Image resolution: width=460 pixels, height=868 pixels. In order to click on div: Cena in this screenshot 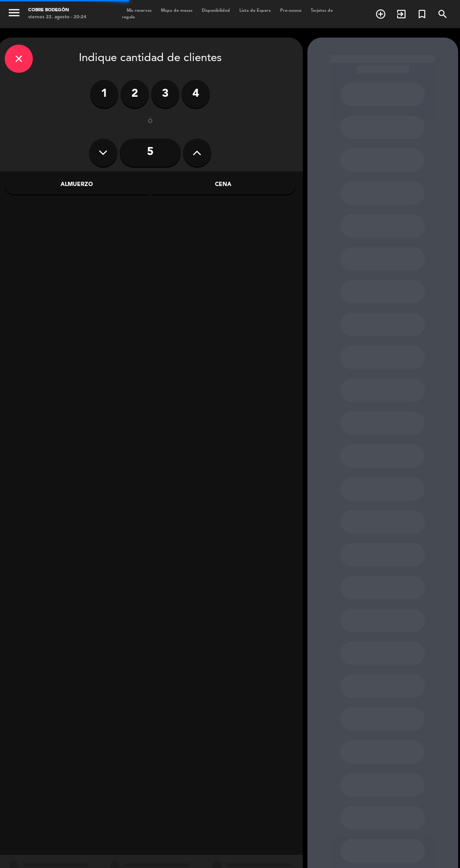, I will do `click(224, 185)`.